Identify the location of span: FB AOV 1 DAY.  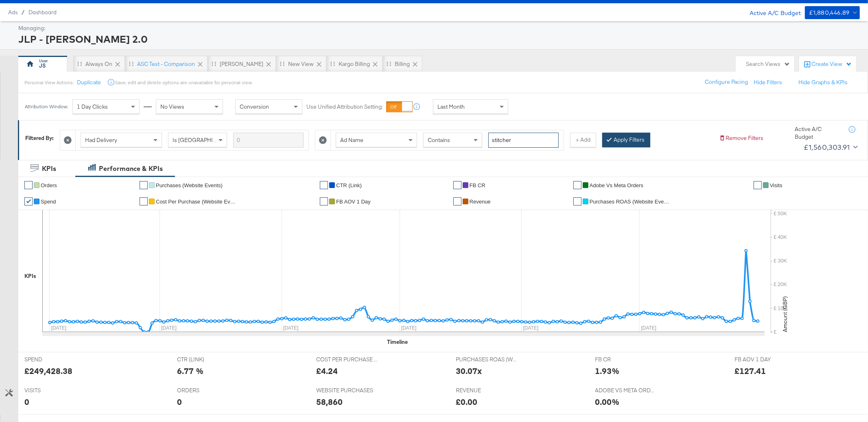
(765, 360).